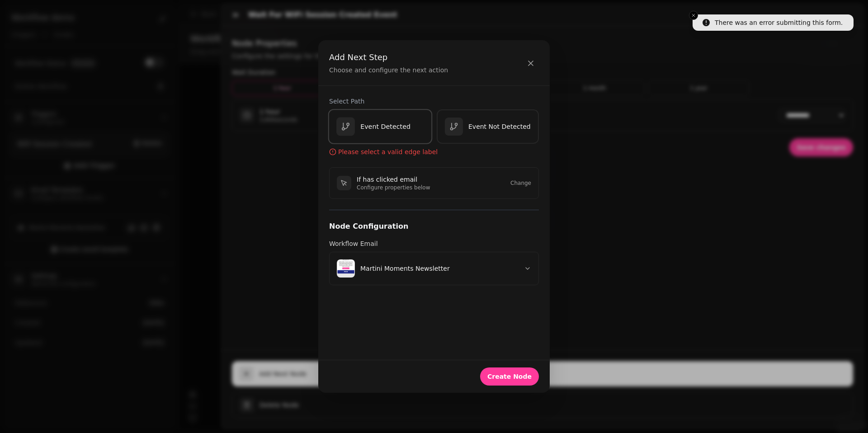 The height and width of the screenshot is (433, 868). What do you see at coordinates (488, 127) in the screenshot?
I see `button: Event Not Detected` at bounding box center [488, 127].